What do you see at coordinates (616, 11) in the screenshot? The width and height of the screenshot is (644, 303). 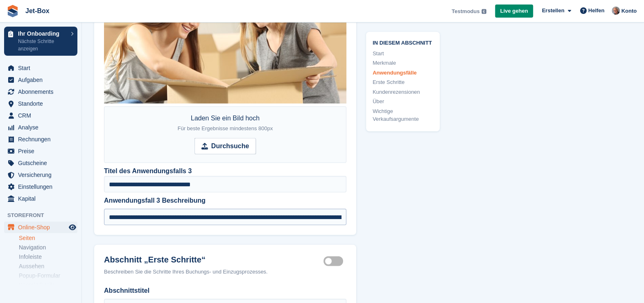 I see `img: Kai-Uwe Walzer` at bounding box center [616, 11].